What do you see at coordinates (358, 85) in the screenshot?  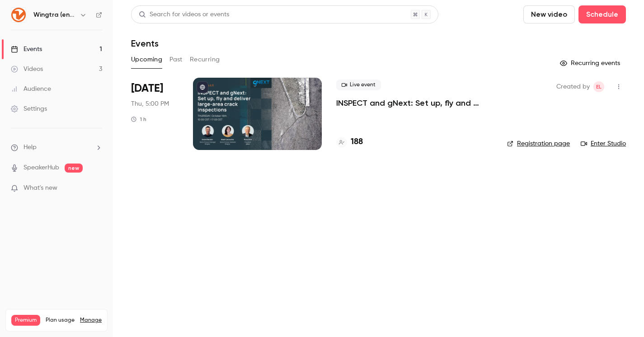 I see `span: Live event` at bounding box center [358, 85].